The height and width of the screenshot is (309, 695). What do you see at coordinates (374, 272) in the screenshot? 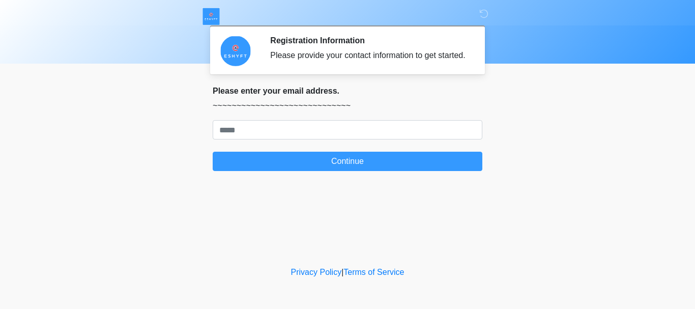
I see `a: Terms of Service` at bounding box center [374, 272].